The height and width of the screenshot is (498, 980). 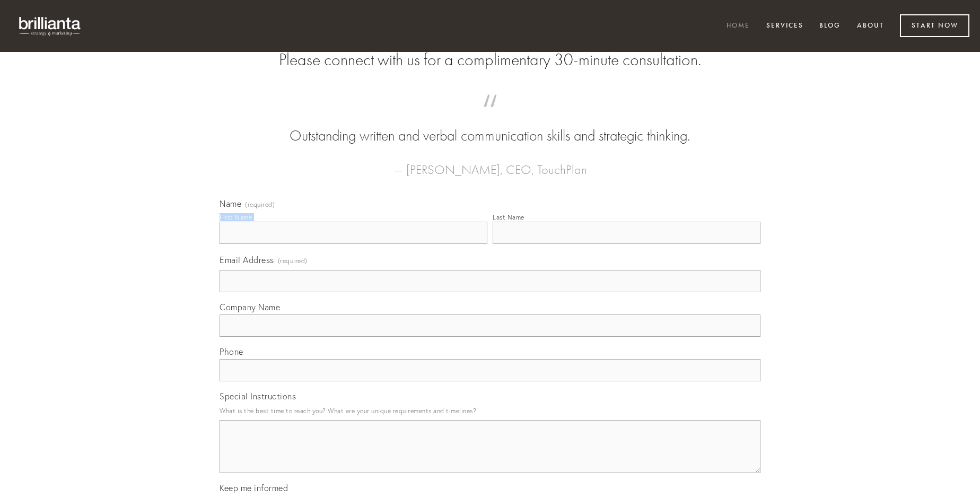 I want to click on h2: Please connect with us for a complimentary 30-minute consultation., so click(x=490, y=60).